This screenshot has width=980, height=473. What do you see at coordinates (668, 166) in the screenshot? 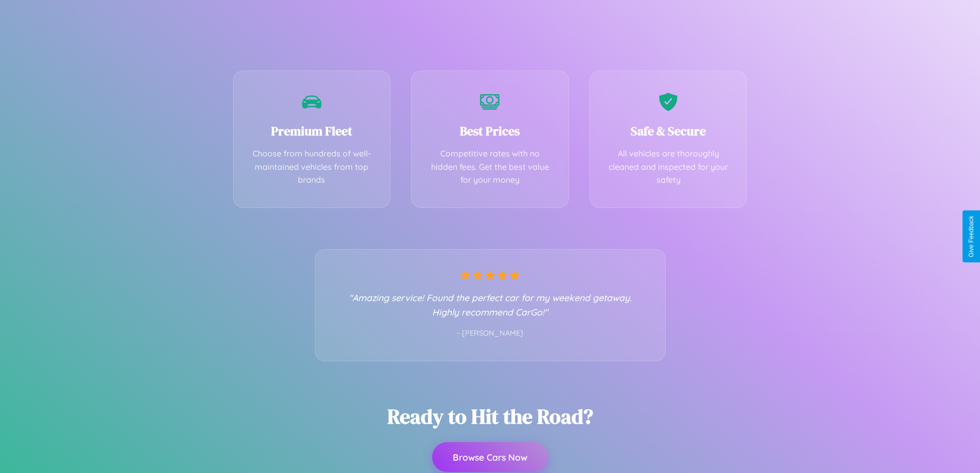
I see `p: All vehicles are thoroughly cleaned and inspected for your safety` at bounding box center [668, 166].